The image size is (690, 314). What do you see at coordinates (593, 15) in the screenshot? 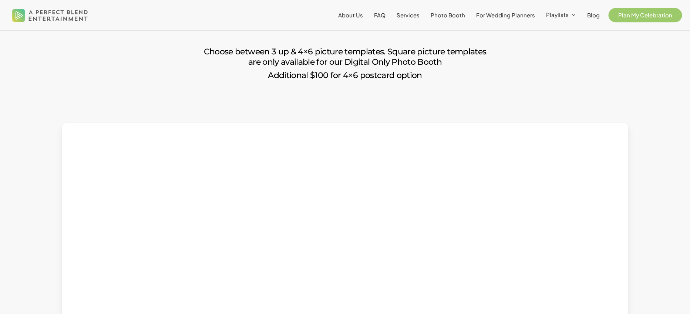
I see `span: Blog` at bounding box center [593, 15].